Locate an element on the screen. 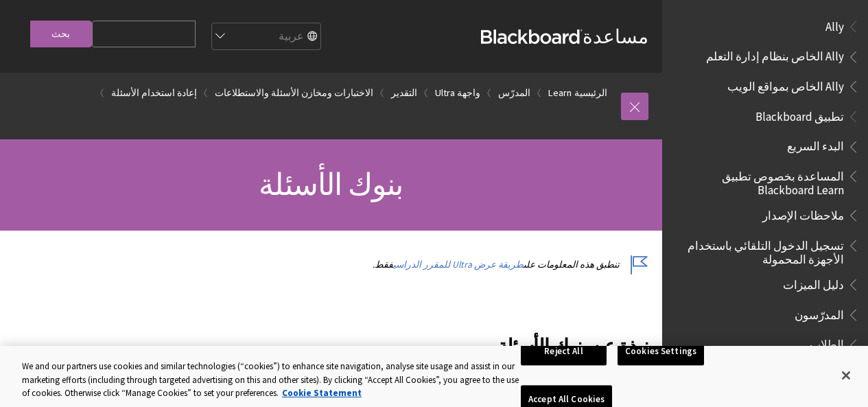  span: Ally is located at coordinates (834, 24).